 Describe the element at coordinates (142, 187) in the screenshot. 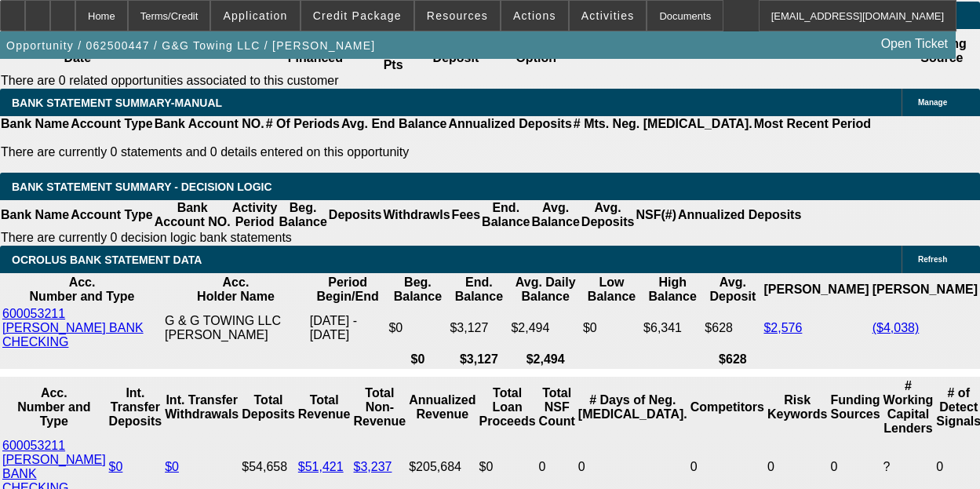

I see `span: Bank Statement Summary - Decision Logic` at that location.